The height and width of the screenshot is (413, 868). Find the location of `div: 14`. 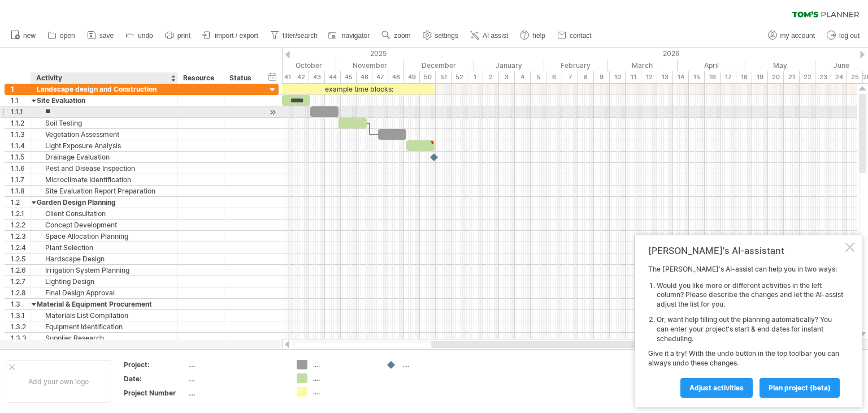

div: 14 is located at coordinates (681, 77).